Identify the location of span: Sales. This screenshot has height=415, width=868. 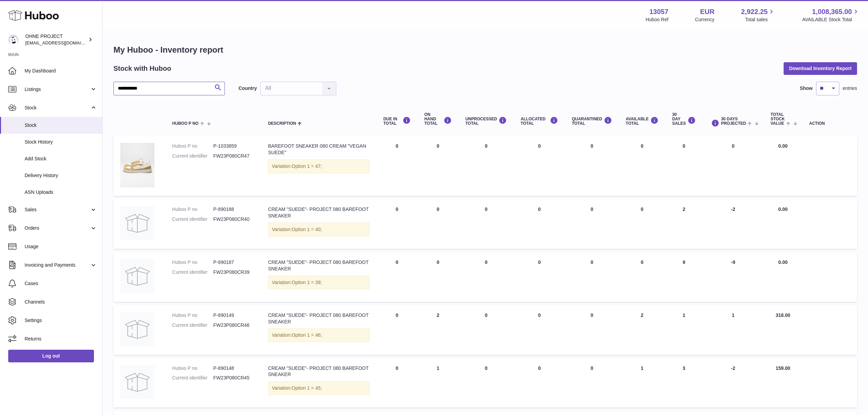
(57, 209).